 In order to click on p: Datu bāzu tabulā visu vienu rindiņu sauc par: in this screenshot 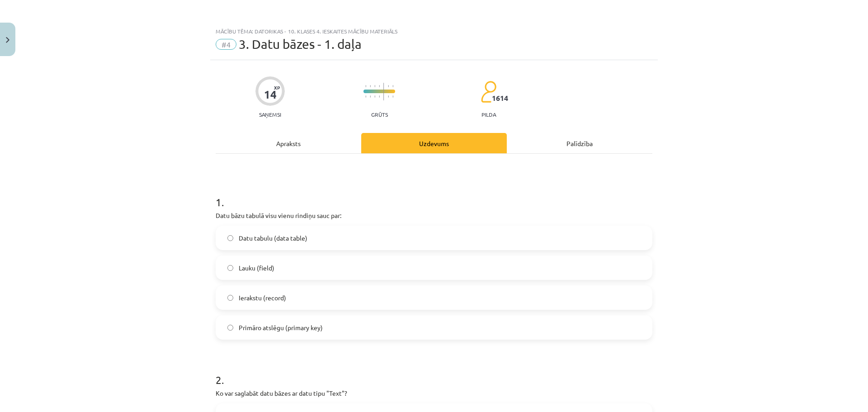, I will do `click(434, 216)`.